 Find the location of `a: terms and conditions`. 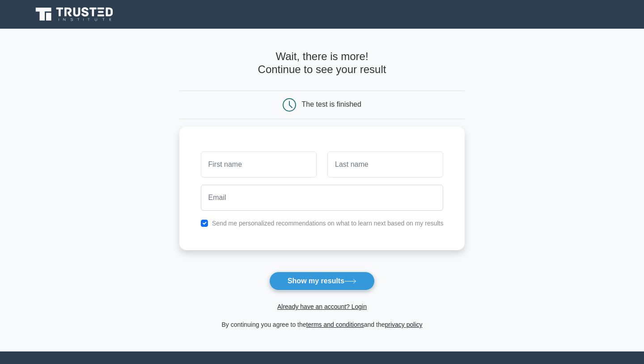

a: terms and conditions is located at coordinates (335, 324).